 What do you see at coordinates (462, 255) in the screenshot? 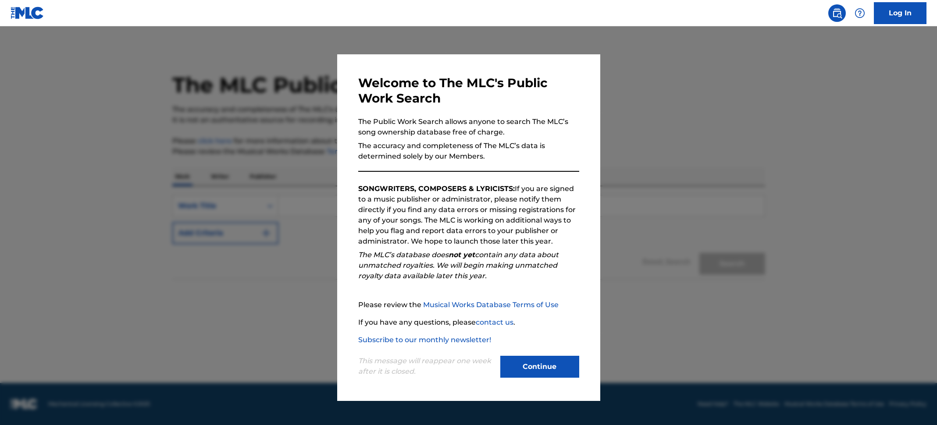
I see `strong: not yet` at bounding box center [462, 255].